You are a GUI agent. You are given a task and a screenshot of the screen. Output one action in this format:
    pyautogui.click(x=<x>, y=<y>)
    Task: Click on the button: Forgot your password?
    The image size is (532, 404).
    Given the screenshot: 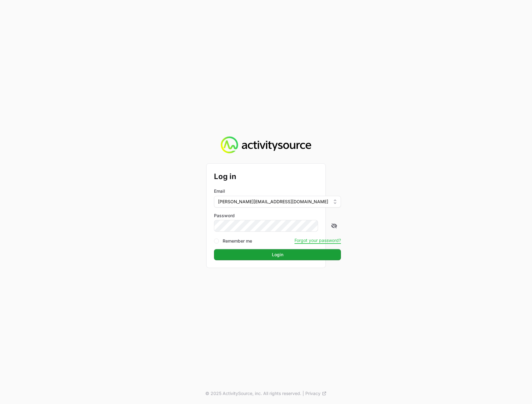 What is the action you would take?
    pyautogui.click(x=318, y=241)
    